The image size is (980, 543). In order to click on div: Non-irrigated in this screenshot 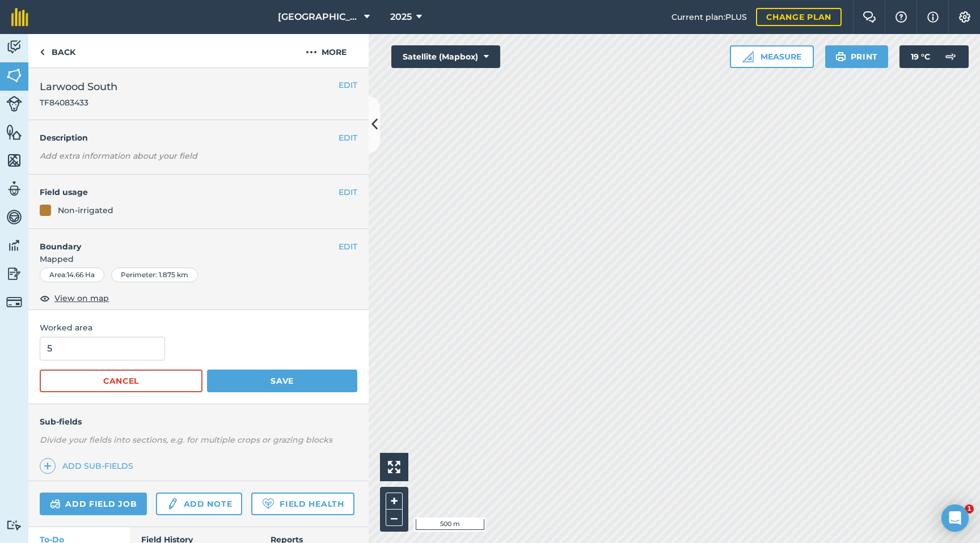, I will do `click(86, 210)`.